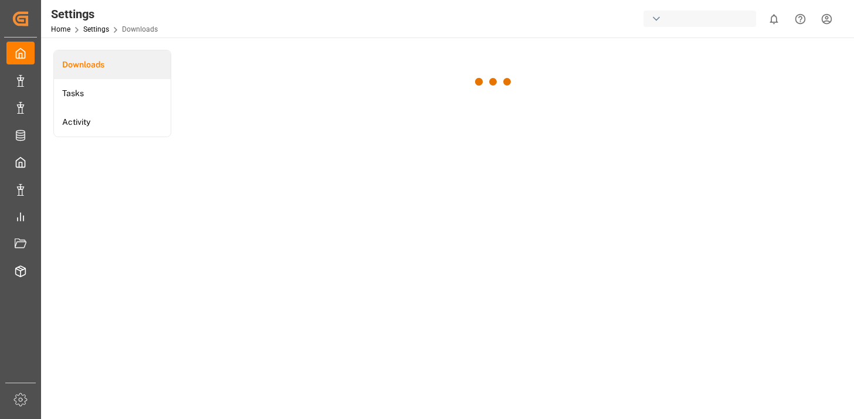 This screenshot has width=854, height=419. What do you see at coordinates (112, 93) in the screenshot?
I see `a: Tasks` at bounding box center [112, 93].